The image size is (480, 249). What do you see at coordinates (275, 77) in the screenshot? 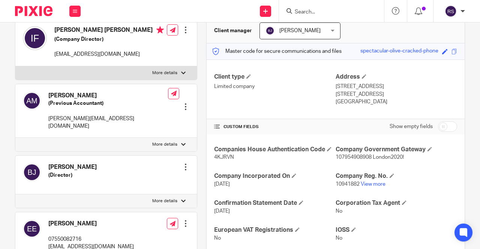
I see `h4: Client type` at bounding box center [275, 77].